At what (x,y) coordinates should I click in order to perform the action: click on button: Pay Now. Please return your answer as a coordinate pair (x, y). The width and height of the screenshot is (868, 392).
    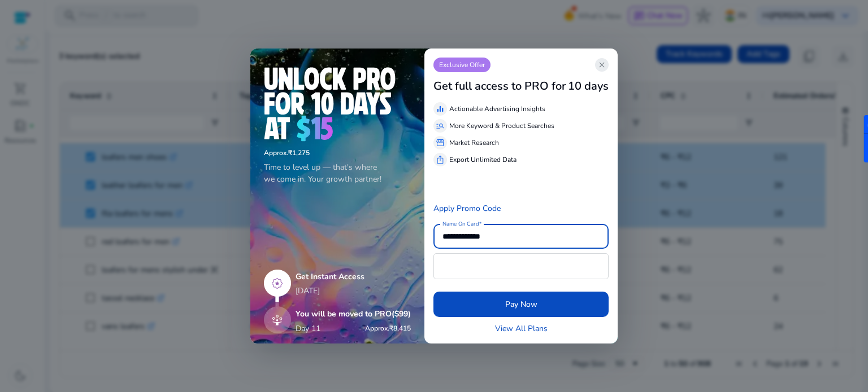
    Looking at the image, I should click on (521, 304).